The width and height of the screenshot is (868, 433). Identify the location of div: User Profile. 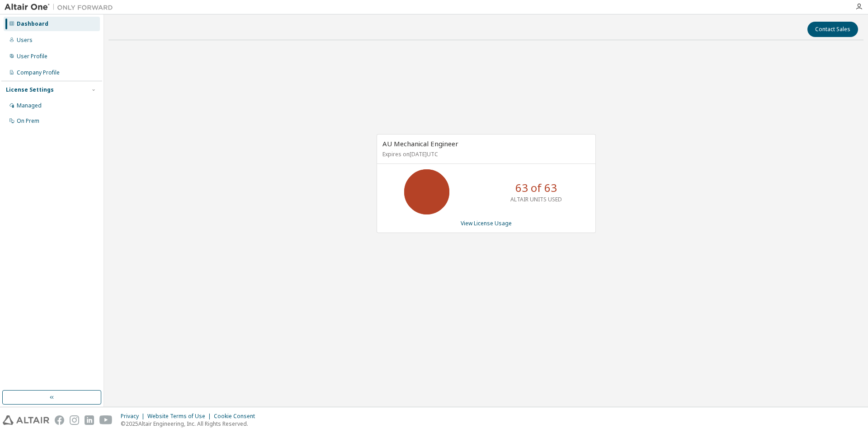
(32, 56).